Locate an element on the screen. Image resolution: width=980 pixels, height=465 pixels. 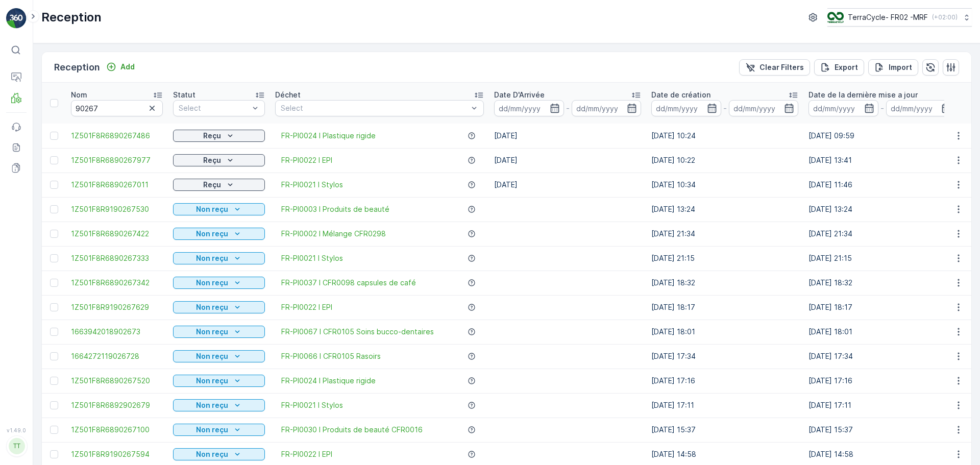
span: FR-PI0067 I CFR0105 Soins bucco-dentaires is located at coordinates (357, 331).